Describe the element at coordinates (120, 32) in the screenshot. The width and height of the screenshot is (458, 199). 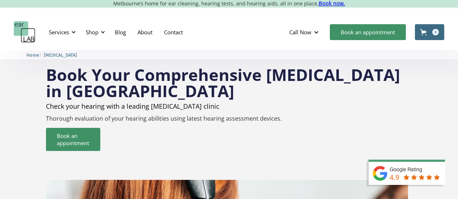
I see `a: Blog` at that location.